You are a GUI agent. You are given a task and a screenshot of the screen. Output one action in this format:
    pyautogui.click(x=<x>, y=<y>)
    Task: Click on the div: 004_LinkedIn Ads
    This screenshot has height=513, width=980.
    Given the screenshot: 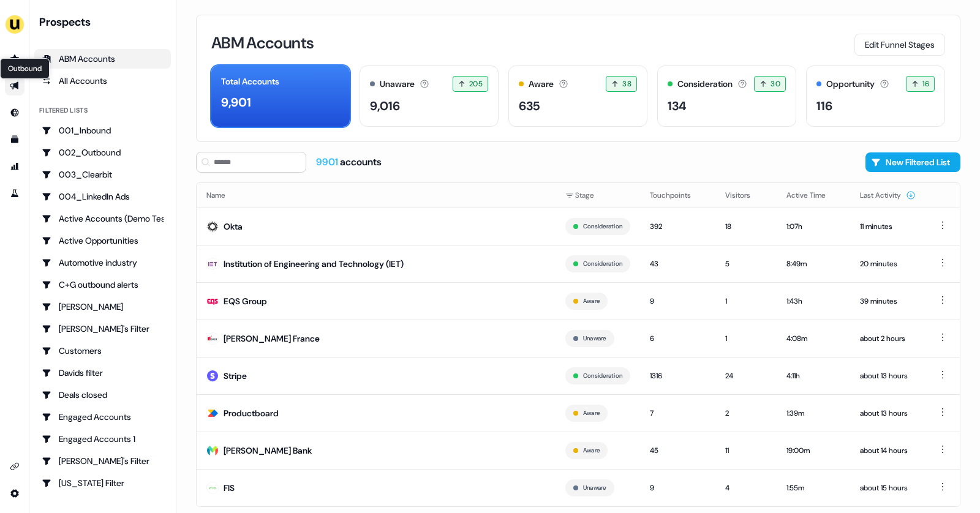 What is the action you would take?
    pyautogui.click(x=102, y=196)
    